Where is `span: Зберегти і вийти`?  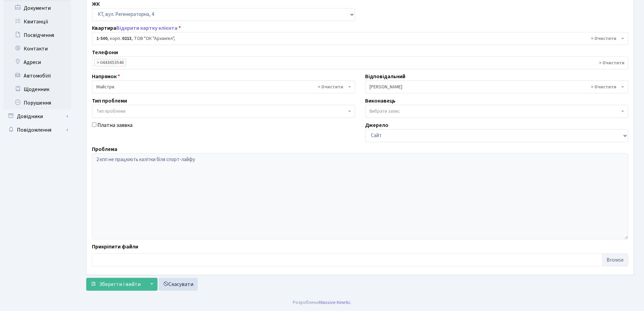 span: Зберегти і вийти is located at coordinates (120, 284).